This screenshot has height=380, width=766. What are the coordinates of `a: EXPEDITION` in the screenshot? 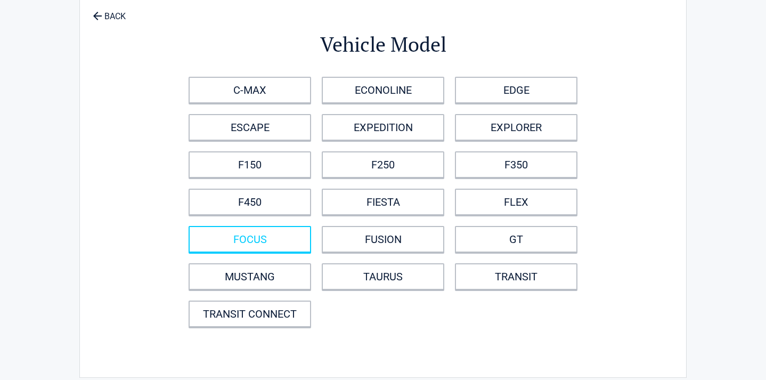 It's located at (383, 127).